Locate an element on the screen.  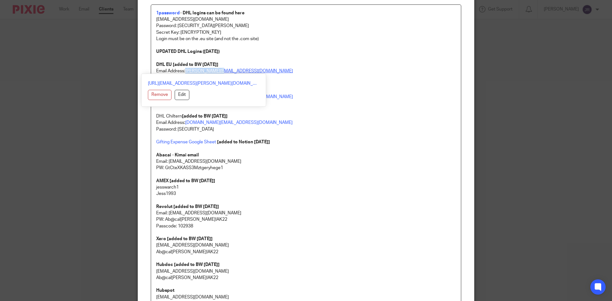
p: PW: GtCteXKASS3Mztgeryhege1 is located at coordinates (306, 168).